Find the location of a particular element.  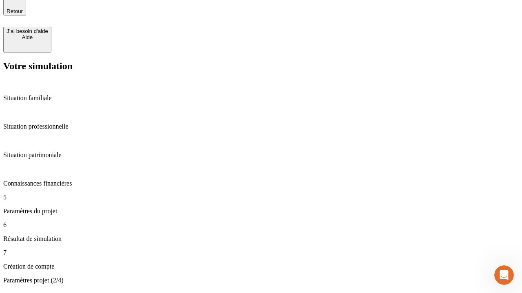

span: Retour is located at coordinates (15, 11).